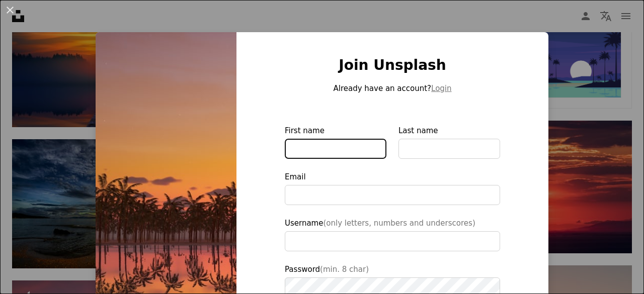 The width and height of the screenshot is (644, 294). Describe the element at coordinates (344, 269) in the screenshot. I see `span: (min. 8 char)` at that location.